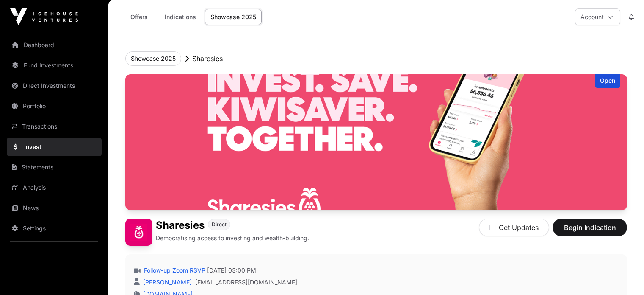  Describe the element at coordinates (54, 45) in the screenshot. I see `a: Dashboard` at that location.